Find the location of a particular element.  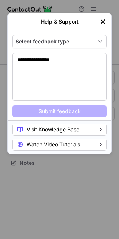

button: Visit Knowledge Base is located at coordinates (59, 129).